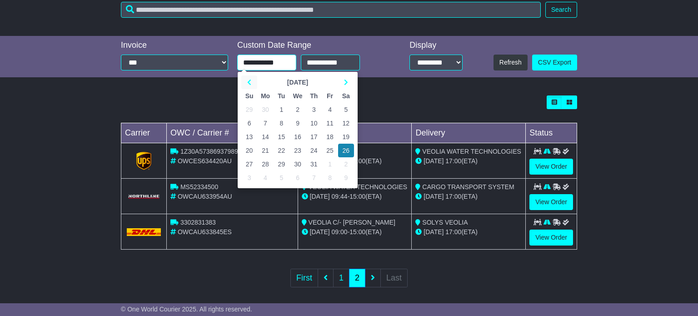 This screenshot has height=316, width=698. I want to click on th: Th, so click(314, 96).